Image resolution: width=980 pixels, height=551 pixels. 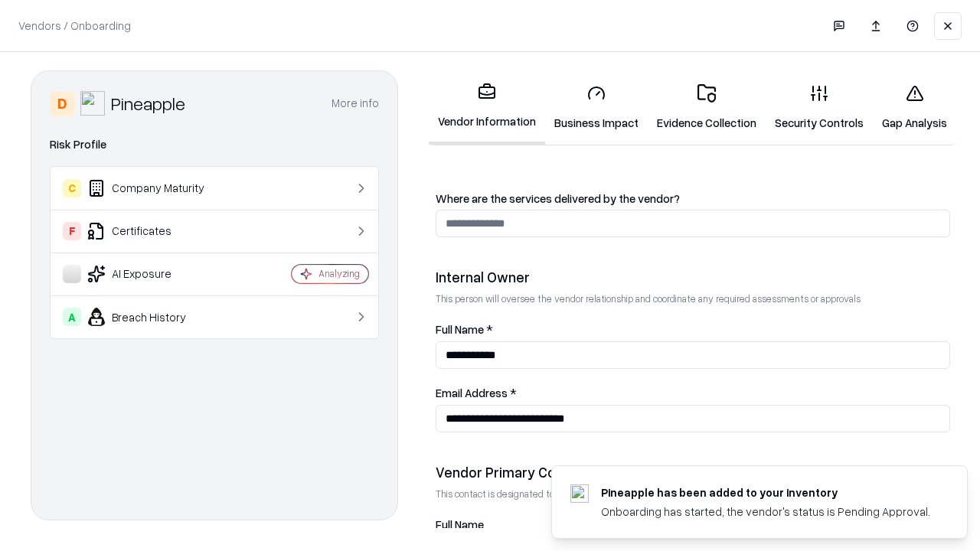 What do you see at coordinates (766, 493) in the screenshot?
I see `div: Pineapple has been added to your inventory` at bounding box center [766, 493].